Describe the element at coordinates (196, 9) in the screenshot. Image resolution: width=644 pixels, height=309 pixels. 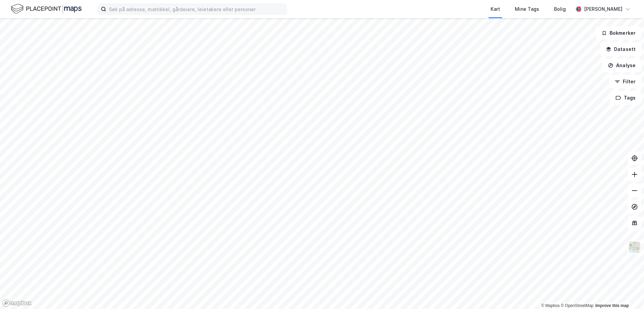
I see `input: Søk på adresse, matrikkel, gårdeiere, leietakere eller personer` at that location.